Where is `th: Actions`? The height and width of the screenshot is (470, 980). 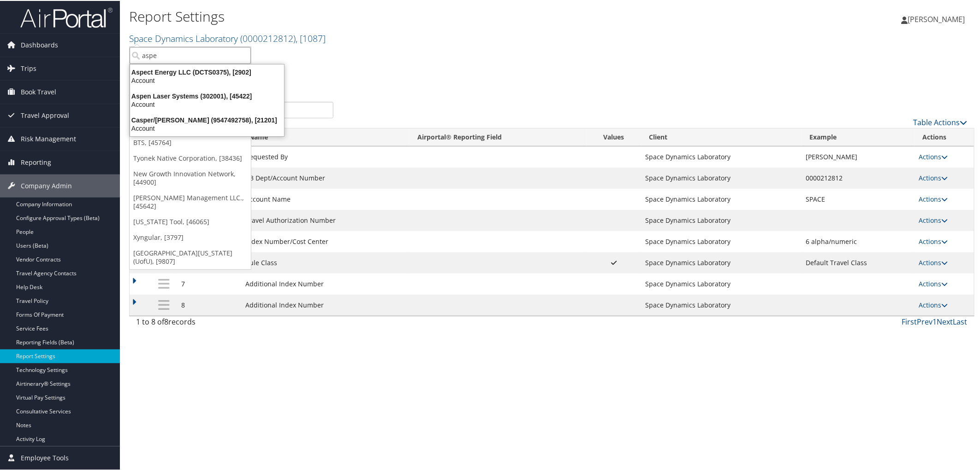 th: Actions is located at coordinates (943, 136).